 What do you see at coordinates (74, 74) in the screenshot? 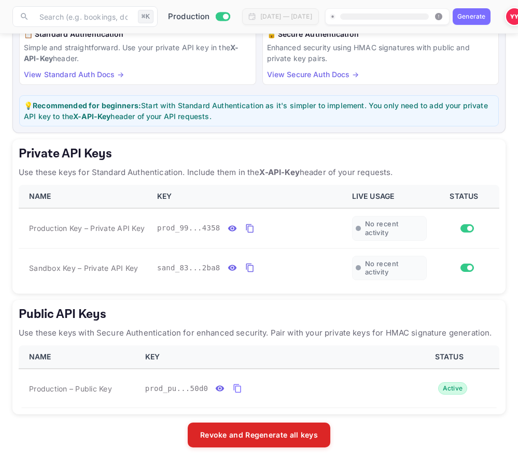
I see `a: View Standard Auth Docs →` at bounding box center [74, 74].